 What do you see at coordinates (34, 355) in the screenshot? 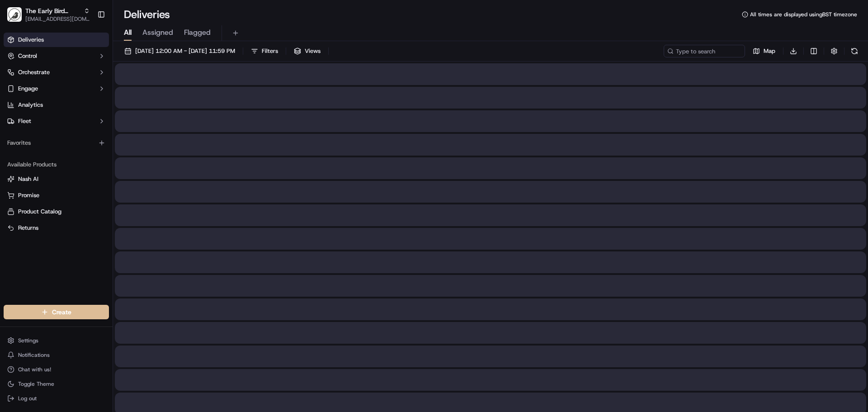
I see `span: Notifications` at bounding box center [34, 355].